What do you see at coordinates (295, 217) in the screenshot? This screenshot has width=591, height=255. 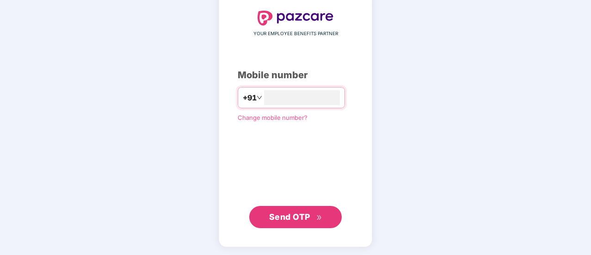 I see `button: Send OTPdouble-right` at bounding box center [295, 217].